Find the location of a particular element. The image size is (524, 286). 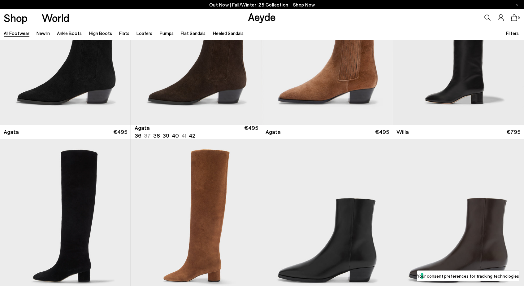

a: Pumps is located at coordinates (167, 33).